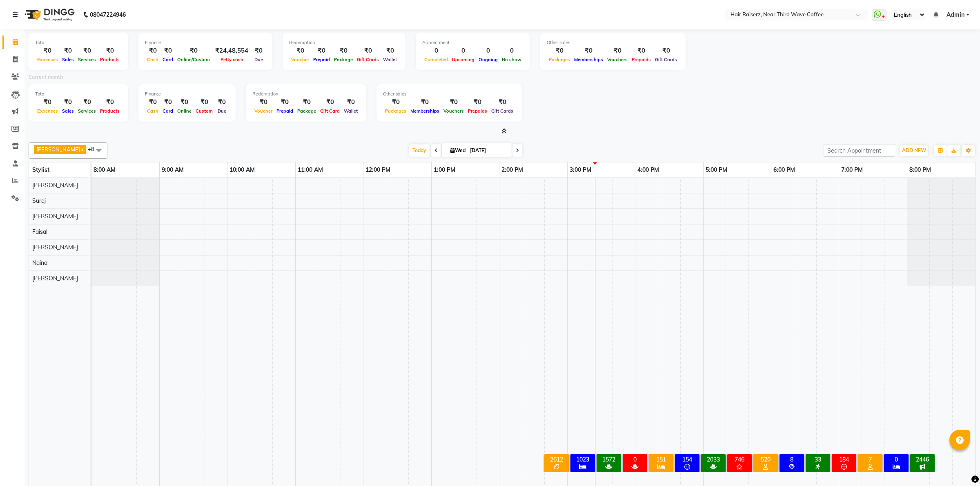 This screenshot has height=486, width=980. I want to click on span: Wed, so click(458, 150).